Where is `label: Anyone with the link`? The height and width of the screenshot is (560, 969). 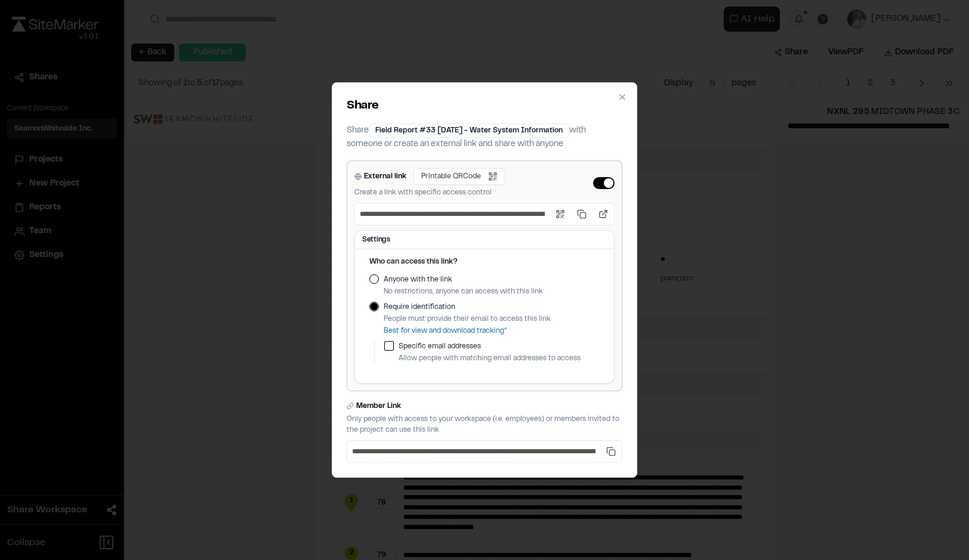
label: Anyone with the link is located at coordinates (463, 280).